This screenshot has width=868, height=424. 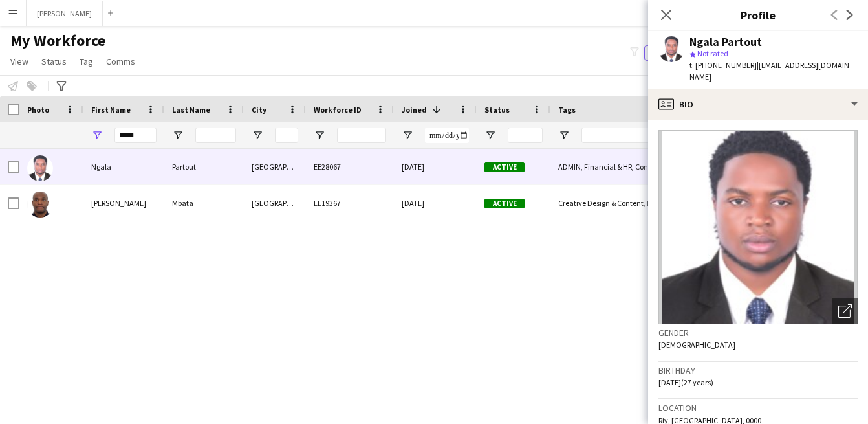 What do you see at coordinates (19, 61) in the screenshot?
I see `span: View` at bounding box center [19, 61].